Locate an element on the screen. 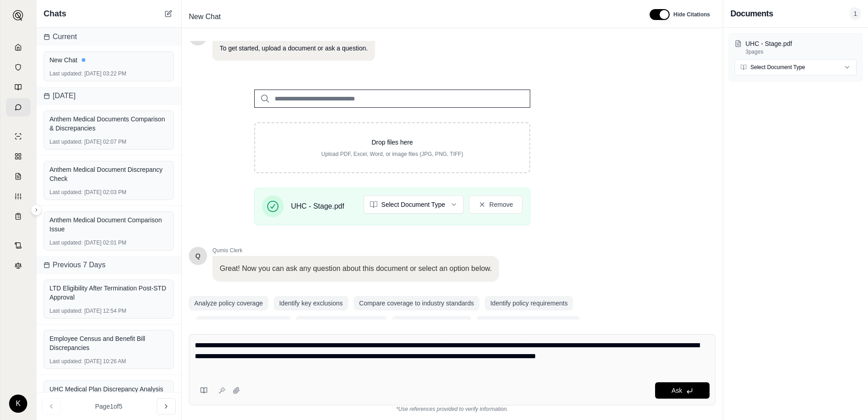 This screenshot has width=868, height=420. img: Expand sidebar is located at coordinates (18, 16).